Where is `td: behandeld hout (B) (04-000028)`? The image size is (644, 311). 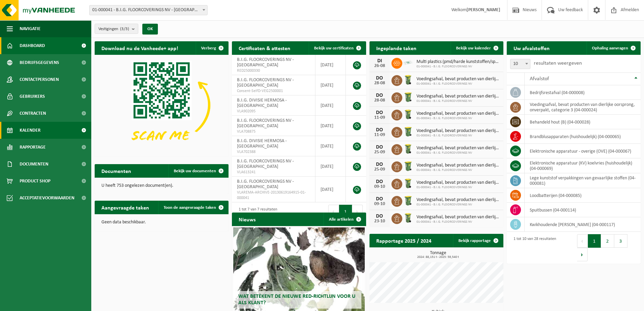
td: behandeld hout (B) (04-000028) is located at coordinates (582, 122).